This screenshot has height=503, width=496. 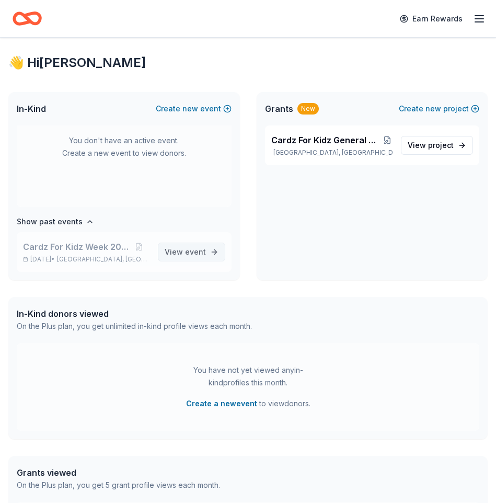 What do you see at coordinates (76, 247) in the screenshot?
I see `span: Cardz For Kidz Week 2025` at bounding box center [76, 247].